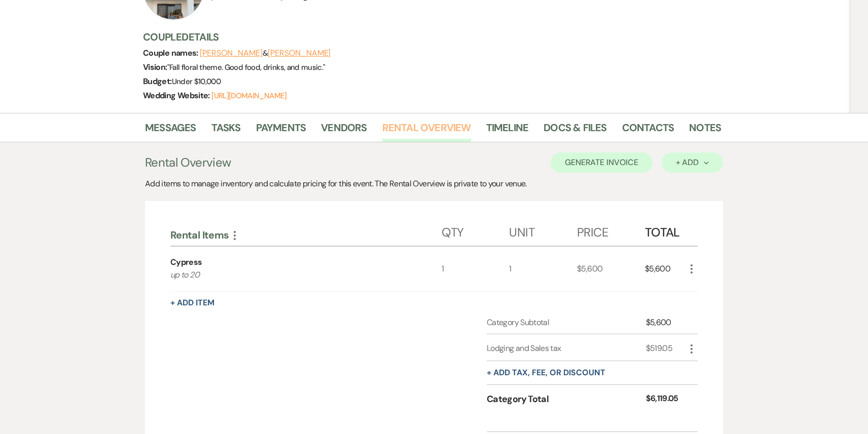  Describe the element at coordinates (648, 131) in the screenshot. I see `a: Contacts` at that location.